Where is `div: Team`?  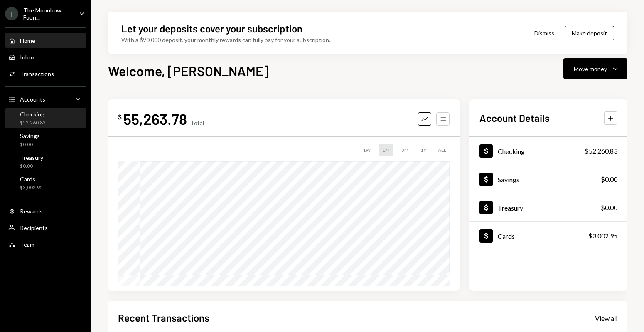 div: Team is located at coordinates (27, 244).